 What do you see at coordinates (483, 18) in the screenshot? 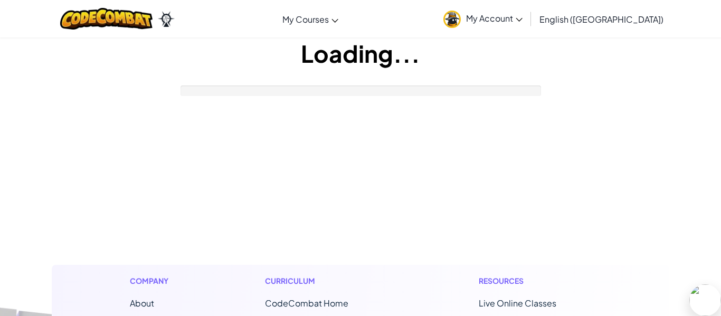
I see `a: My Account` at bounding box center [483, 18].